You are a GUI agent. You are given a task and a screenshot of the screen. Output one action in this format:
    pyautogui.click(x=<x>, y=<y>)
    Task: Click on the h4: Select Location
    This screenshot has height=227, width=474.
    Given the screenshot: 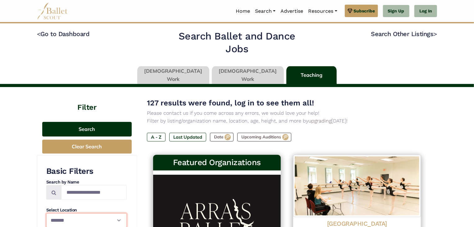 What is the action you would take?
    pyautogui.click(x=86, y=210)
    